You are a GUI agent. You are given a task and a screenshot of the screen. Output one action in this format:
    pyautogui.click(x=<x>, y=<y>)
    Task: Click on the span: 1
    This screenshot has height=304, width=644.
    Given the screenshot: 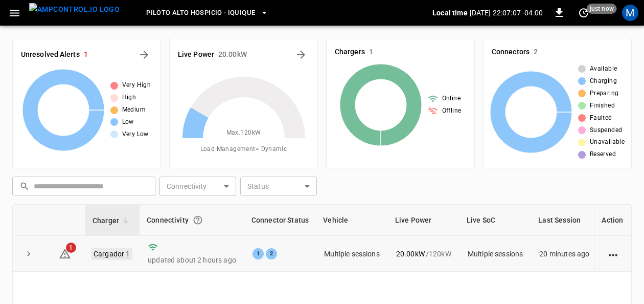 What is the action you would take?
    pyautogui.click(x=71, y=248)
    